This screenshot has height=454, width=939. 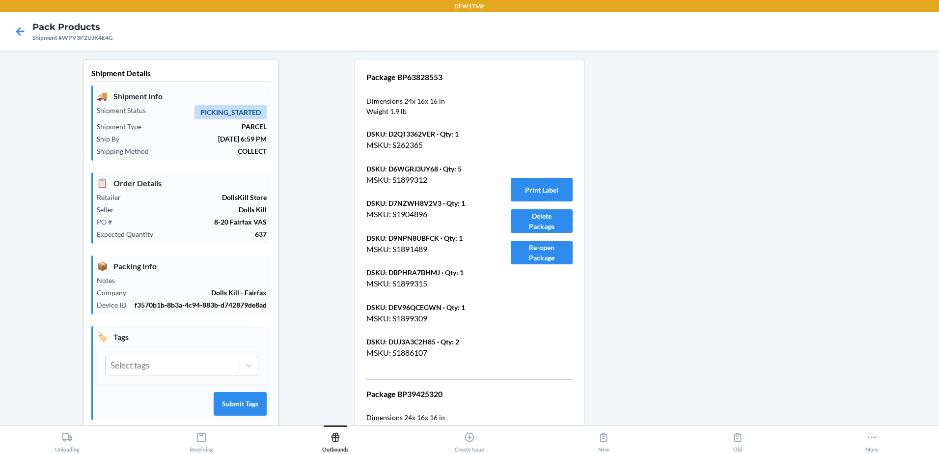 I want to click on p: 637, so click(x=214, y=234).